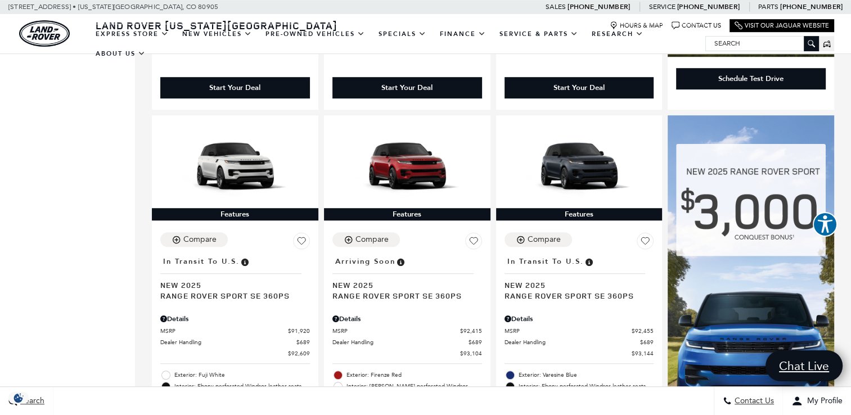 This screenshot has height=415, width=851. What do you see at coordinates (471, 353) in the screenshot?
I see `span: $93,104` at bounding box center [471, 353].